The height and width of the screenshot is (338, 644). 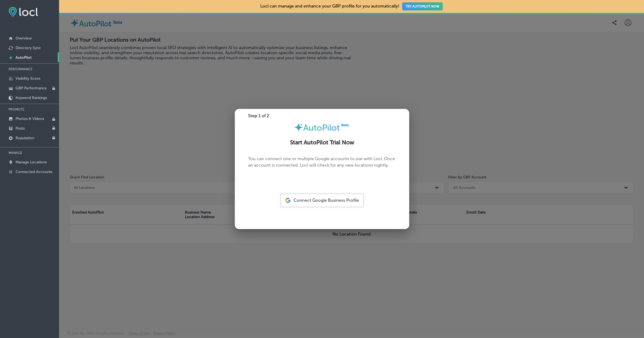 I want to click on span: AutoPilot, so click(x=321, y=128).